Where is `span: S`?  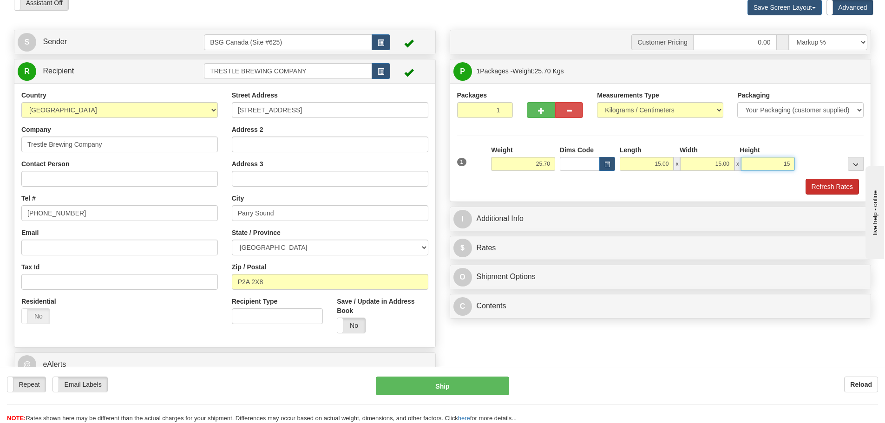
span: S is located at coordinates (27, 42).